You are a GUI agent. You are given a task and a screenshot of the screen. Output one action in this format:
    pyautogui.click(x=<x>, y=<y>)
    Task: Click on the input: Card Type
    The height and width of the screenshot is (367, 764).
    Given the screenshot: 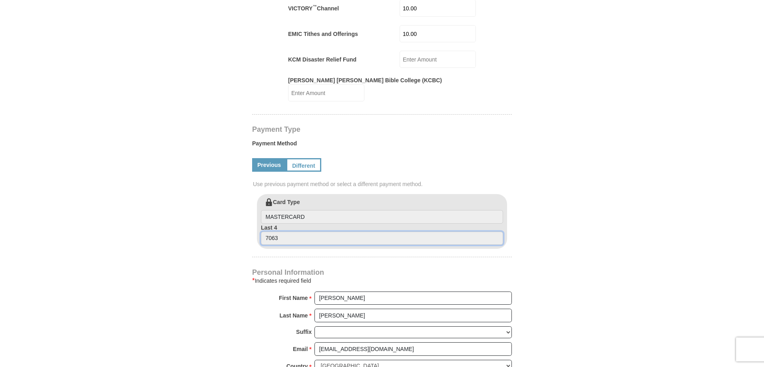 What is the action you would take?
    pyautogui.click(x=382, y=217)
    